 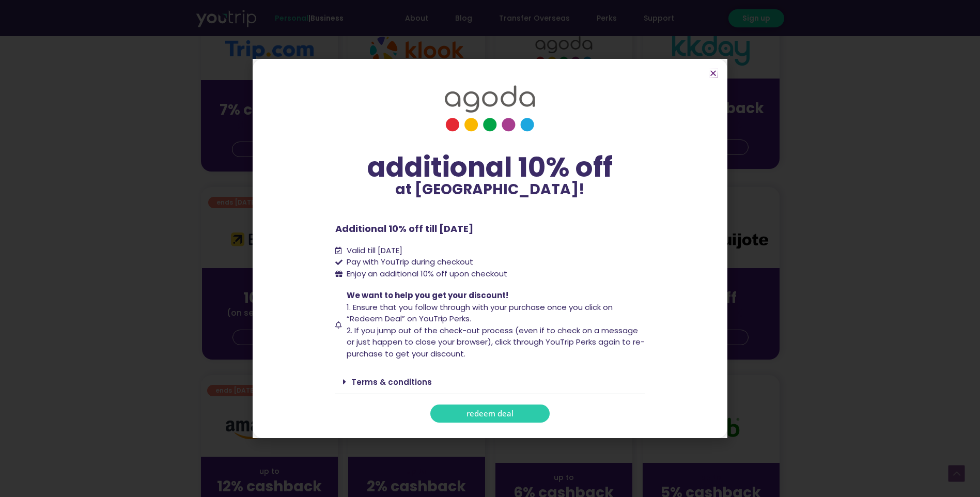 I want to click on span: redeem deal, so click(x=490, y=413).